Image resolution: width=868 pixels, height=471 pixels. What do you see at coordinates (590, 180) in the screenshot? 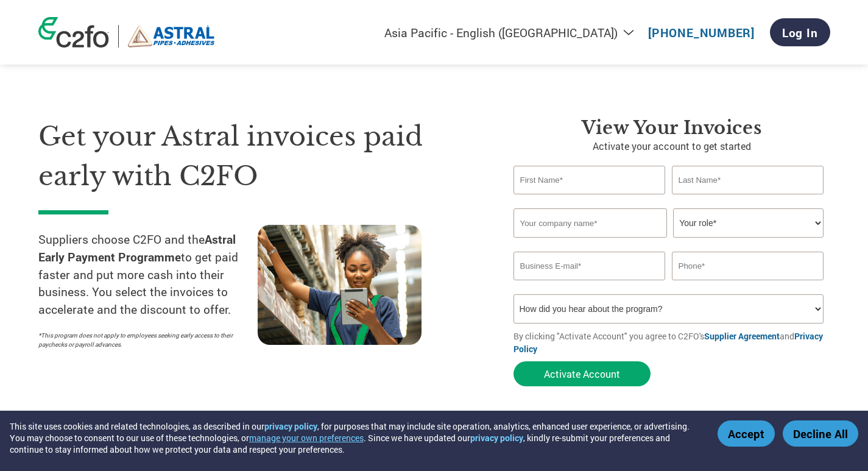
I see `input: First Name*` at bounding box center [590, 180].